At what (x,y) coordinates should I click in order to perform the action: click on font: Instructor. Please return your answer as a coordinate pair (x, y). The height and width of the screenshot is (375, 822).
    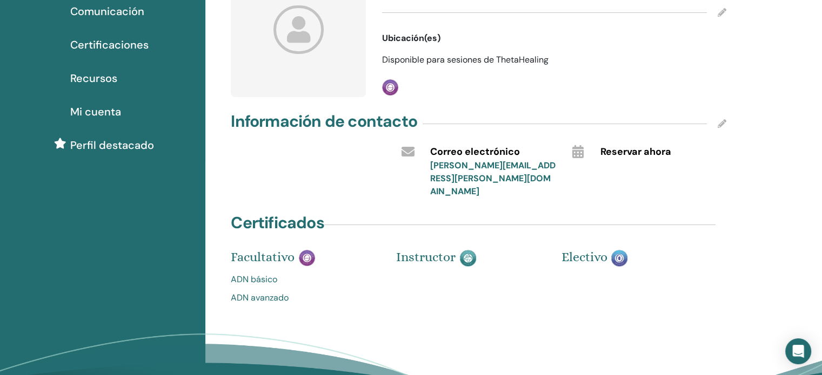
    Looking at the image, I should click on (426, 257).